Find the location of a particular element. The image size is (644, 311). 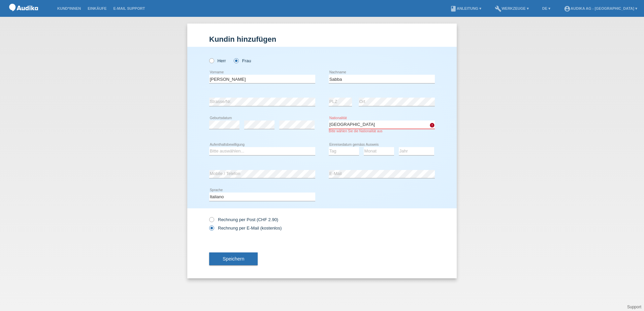

label: Frau is located at coordinates (242, 60).